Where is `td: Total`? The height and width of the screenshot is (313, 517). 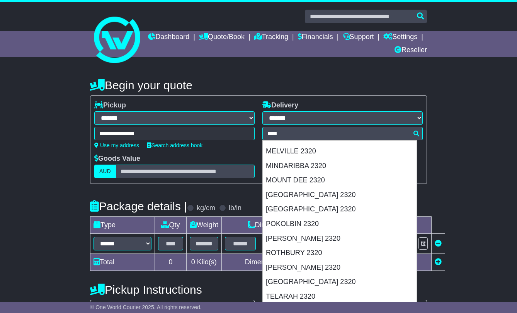
td: Total is located at coordinates (123, 263).